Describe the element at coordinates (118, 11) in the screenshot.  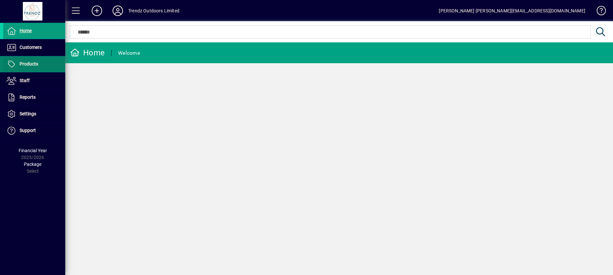
I see `button: Profile` at that location.